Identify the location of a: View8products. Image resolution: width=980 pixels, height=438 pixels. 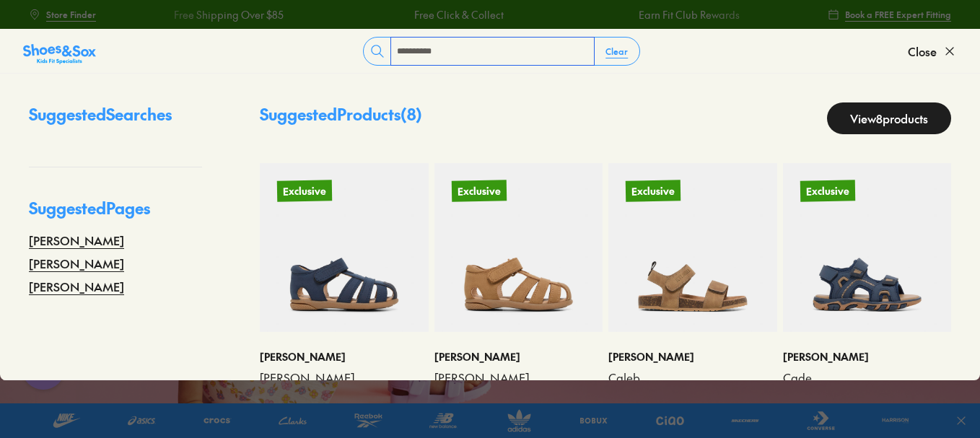
(890, 118).